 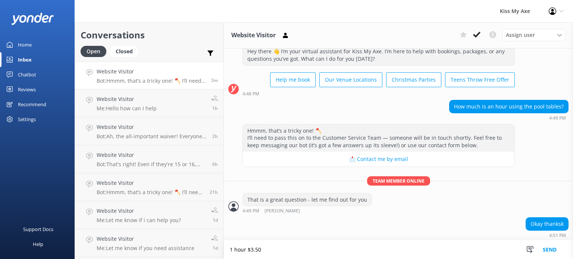 I want to click on p: Bot: That's right! Even if they're 15 or 16, they'll need an adult to accompany them for the axe-..., so click(x=152, y=165).